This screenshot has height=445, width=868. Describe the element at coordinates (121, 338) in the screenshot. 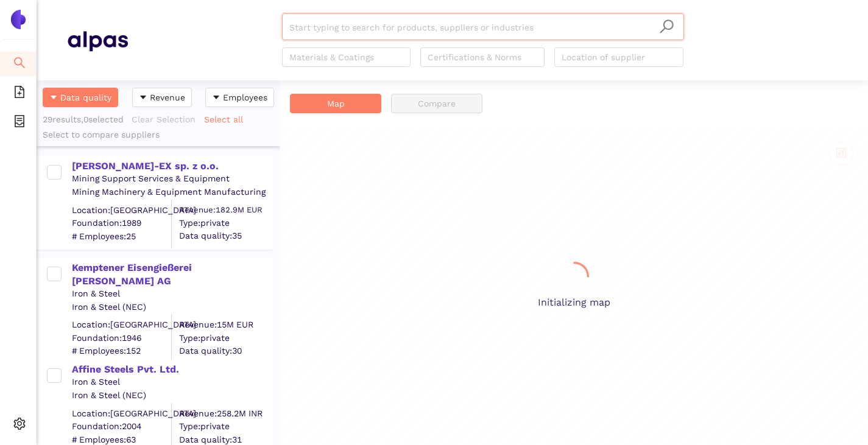

I see `span: Foundation: 1946` at that location.